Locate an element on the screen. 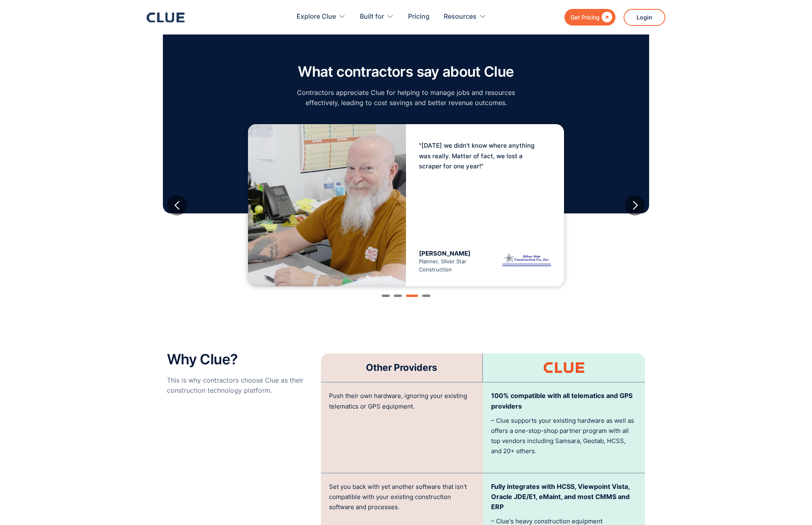 The image size is (812, 525). h2: Why Clue? is located at coordinates (240, 359).